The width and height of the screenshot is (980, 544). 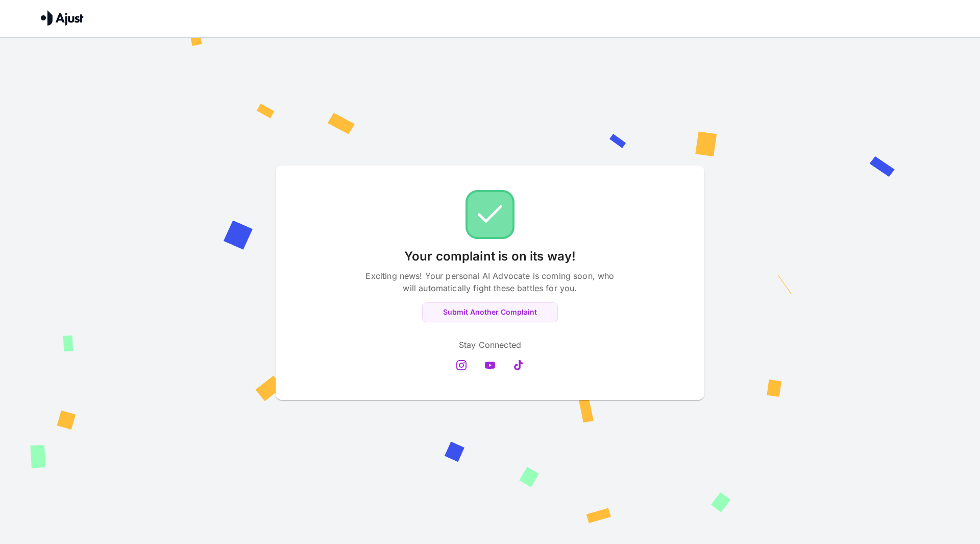 What do you see at coordinates (490, 214) in the screenshot?
I see `img: Check!` at bounding box center [490, 214].